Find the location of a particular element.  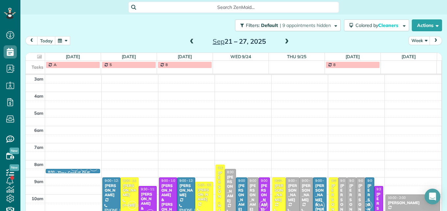

span: Colored by is located at coordinates (377, 25).